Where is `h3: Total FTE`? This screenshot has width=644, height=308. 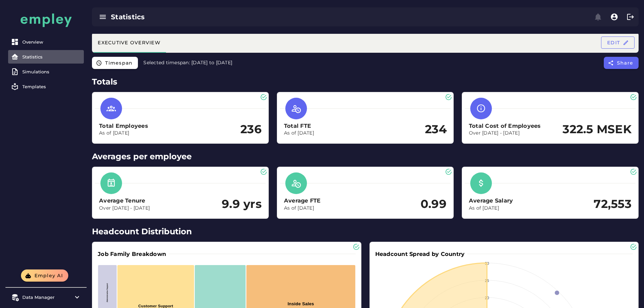 h3: Total FTE is located at coordinates (299, 126).